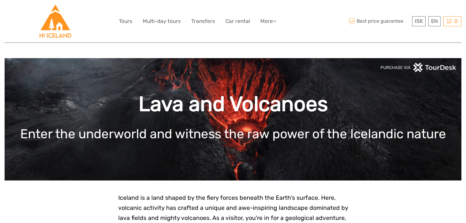 This screenshot has height=223, width=466. Describe the element at coordinates (268, 21) in the screenshot. I see `a: More` at that location.